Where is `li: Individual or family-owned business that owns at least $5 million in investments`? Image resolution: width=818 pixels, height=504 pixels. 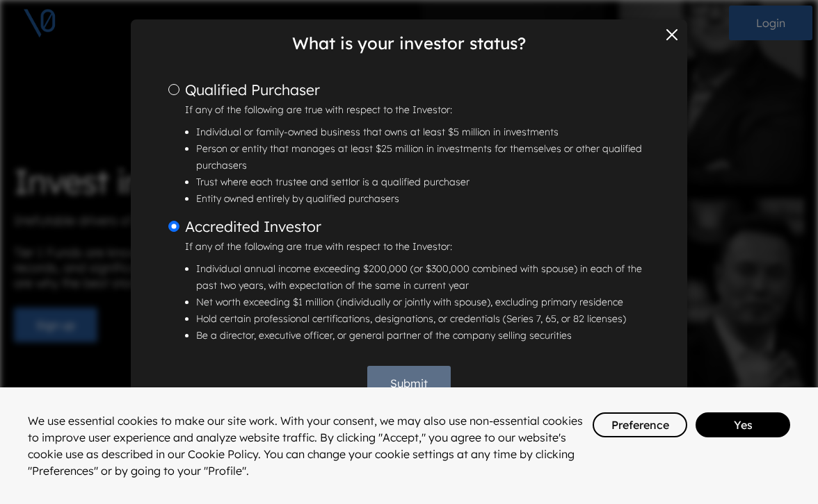 li: Individual or family-owned business that owns at least $5 million in investments is located at coordinates (423, 132).